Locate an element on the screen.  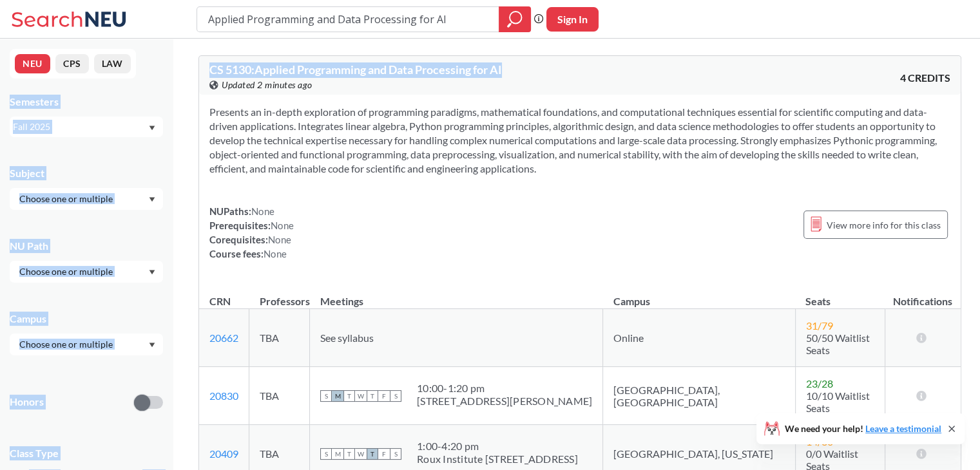
svg: magnifying glass is located at coordinates (515, 20).